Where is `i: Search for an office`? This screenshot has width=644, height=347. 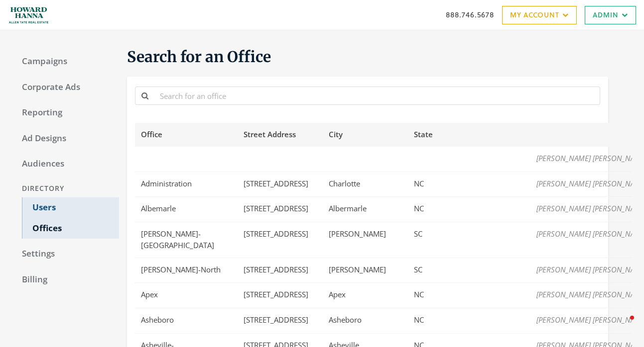 i: Search for an office is located at coordinates (145, 95).